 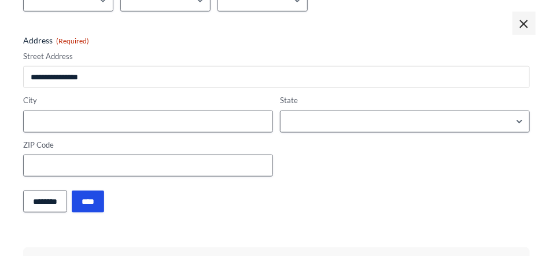 I want to click on label: State, so click(x=405, y=100).